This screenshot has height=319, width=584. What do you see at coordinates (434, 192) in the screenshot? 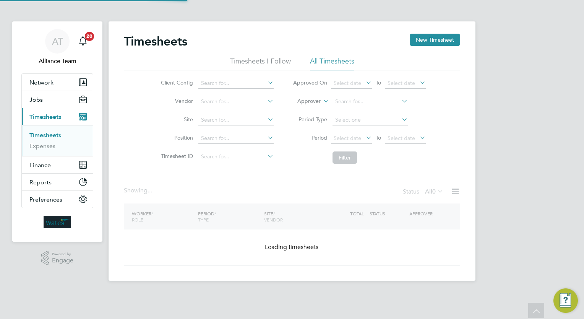
I see `span: 0` at bounding box center [434, 192].